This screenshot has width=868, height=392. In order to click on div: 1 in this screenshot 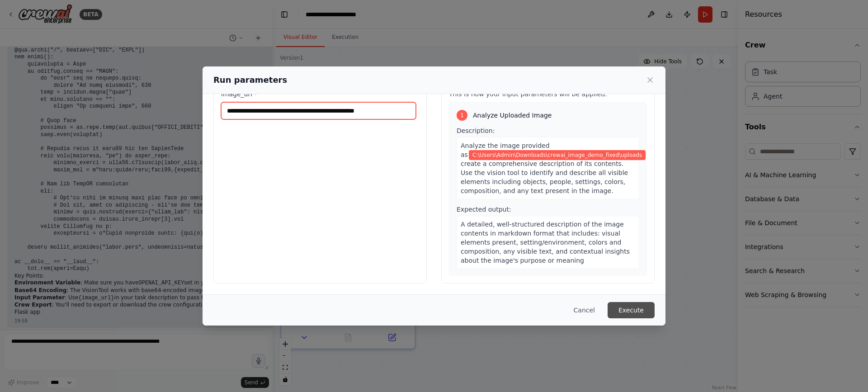, I will do `click(462, 115)`.